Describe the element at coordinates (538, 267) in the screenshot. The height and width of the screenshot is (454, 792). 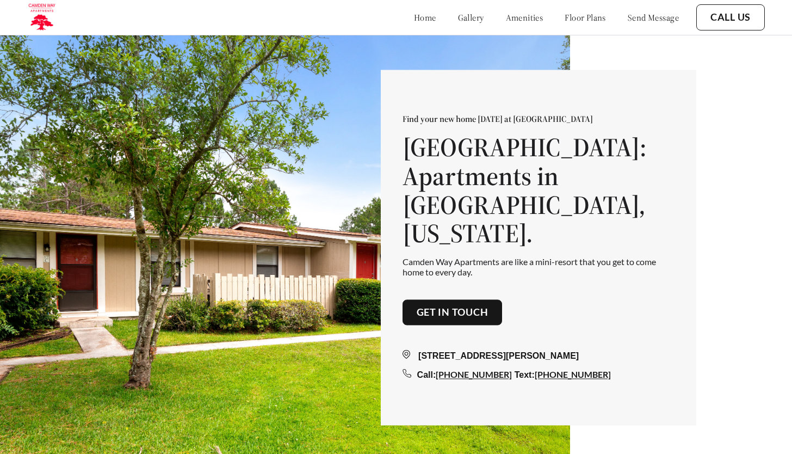
I see `p: Camden Way Apartments are like a mini-resort that you get to come home to every day.` at that location.